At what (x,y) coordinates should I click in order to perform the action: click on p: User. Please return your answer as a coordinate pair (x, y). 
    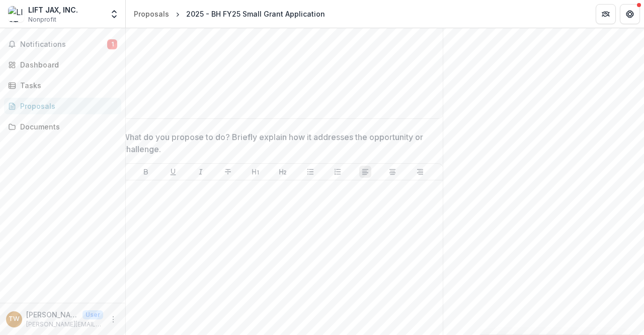
    Looking at the image, I should click on (92, 315).